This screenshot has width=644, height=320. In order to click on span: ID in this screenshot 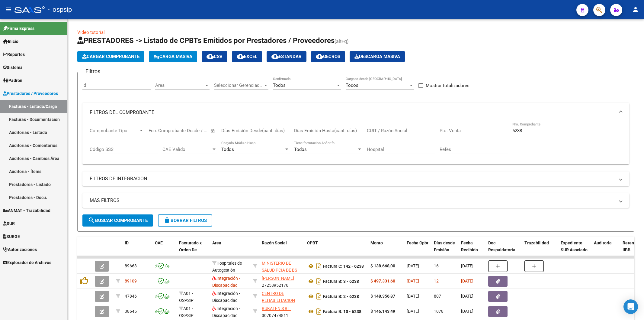, I will do `click(127, 243)`.